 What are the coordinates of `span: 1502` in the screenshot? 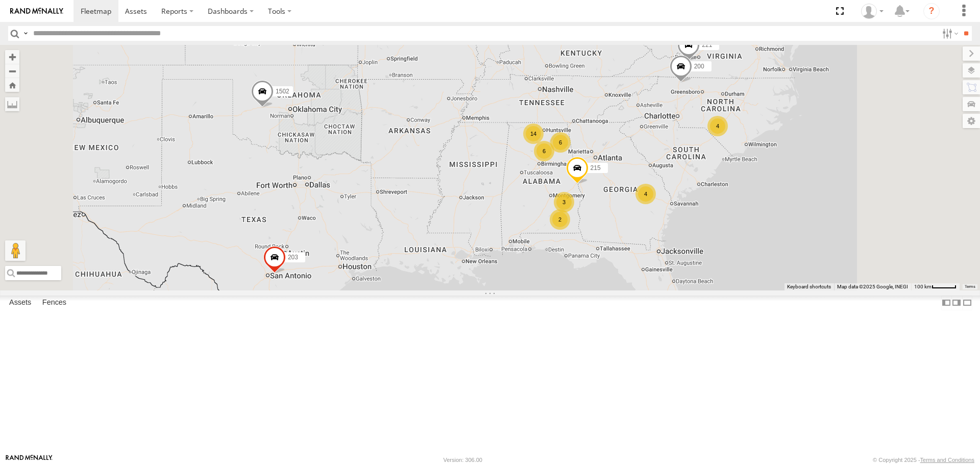 It's located at (282, 91).